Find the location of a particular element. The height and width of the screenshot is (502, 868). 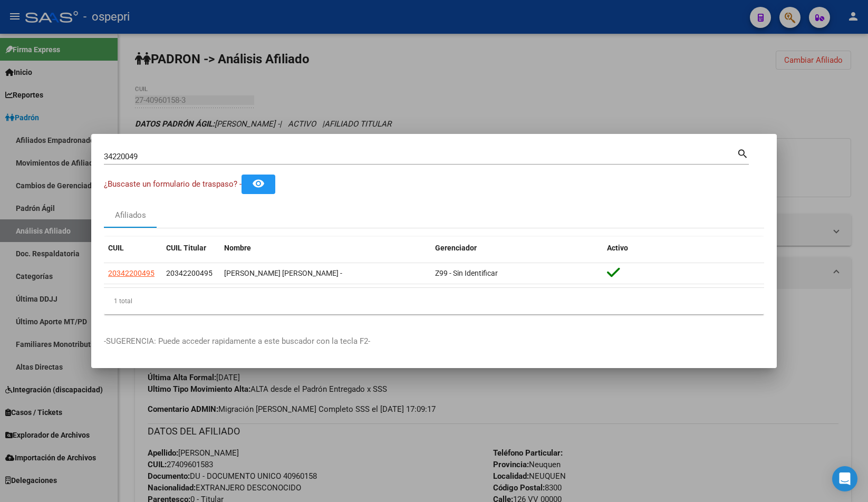

p: -SUGERENCIA: Puede acceder rapidamente a este buscador con la tecla F2- is located at coordinates (434, 341).